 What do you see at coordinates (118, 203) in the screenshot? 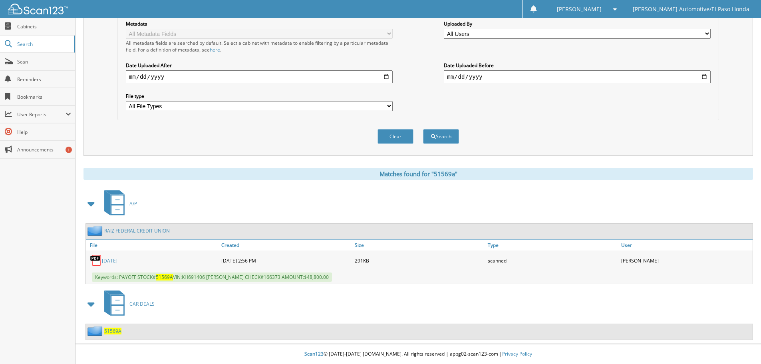
I see `a: A/P` at bounding box center [118, 203].